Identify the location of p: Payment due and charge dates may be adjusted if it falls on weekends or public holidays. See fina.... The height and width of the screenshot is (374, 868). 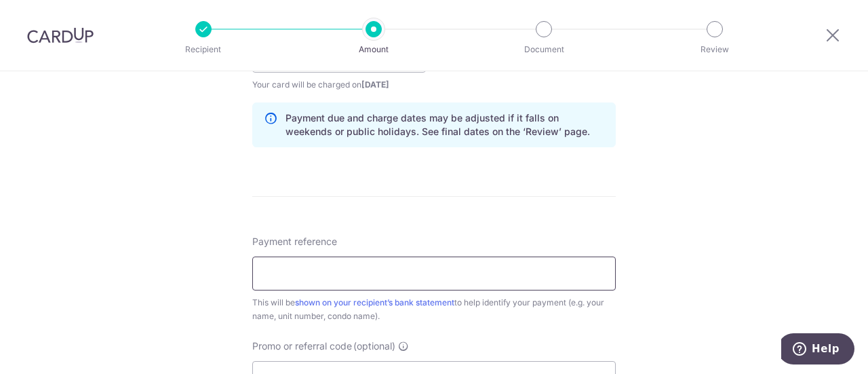
(445, 125).